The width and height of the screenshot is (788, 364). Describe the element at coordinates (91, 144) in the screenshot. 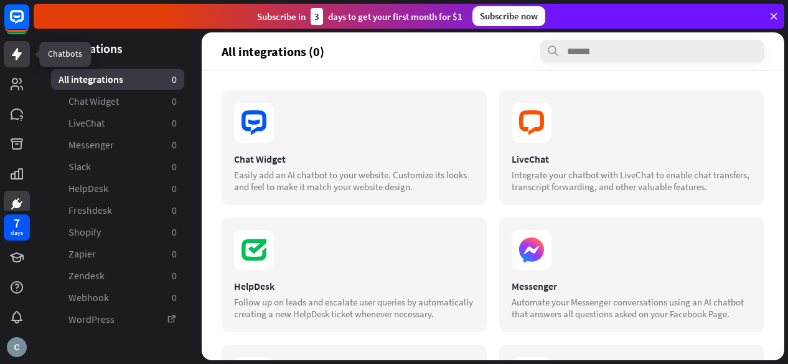

I see `span: Messenger` at that location.